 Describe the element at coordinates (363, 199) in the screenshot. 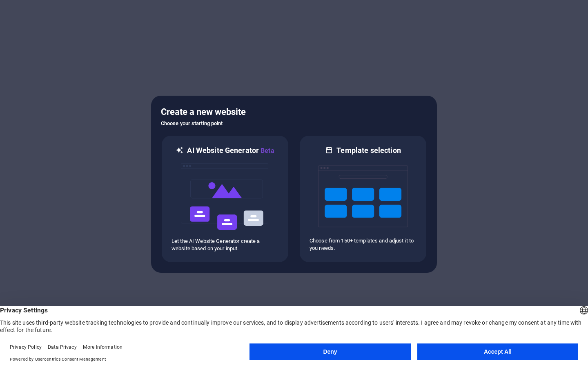

I see `div: Template selectionChoose from 150+ templates and adjust it to you needs.` at that location.